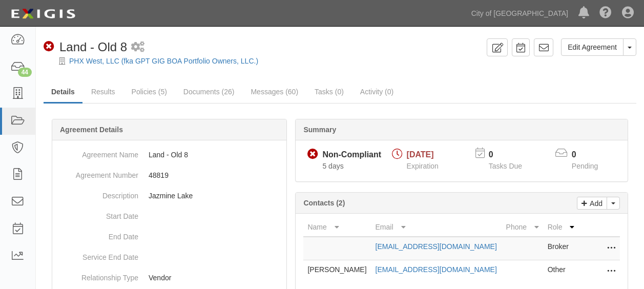 The image size is (644, 289). I want to click on th: Email, so click(437, 227).